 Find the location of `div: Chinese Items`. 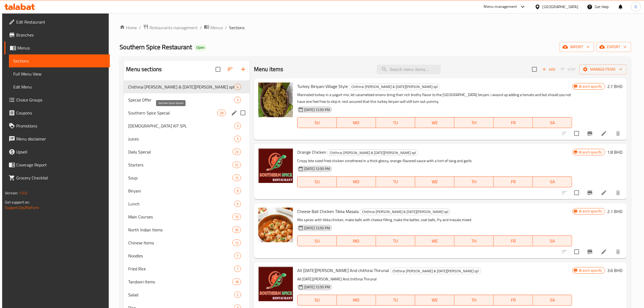

div: Chinese Items is located at coordinates (180, 243).